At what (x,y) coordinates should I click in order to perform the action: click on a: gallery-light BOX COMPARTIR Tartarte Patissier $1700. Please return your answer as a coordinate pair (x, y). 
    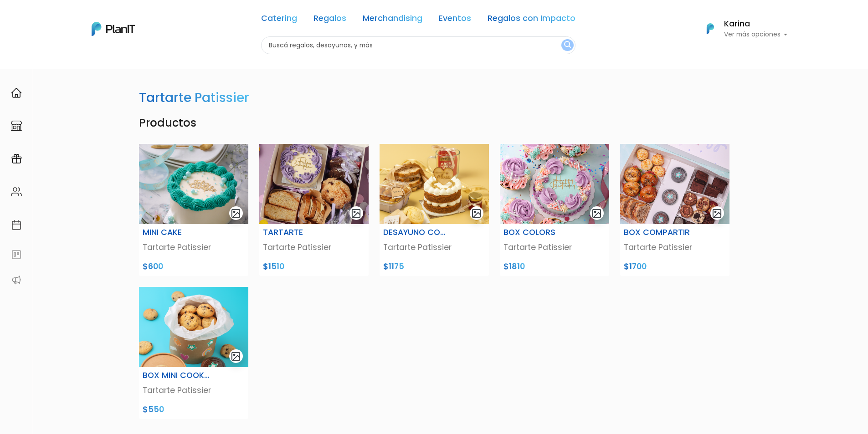
    Looking at the image, I should click on (675, 210).